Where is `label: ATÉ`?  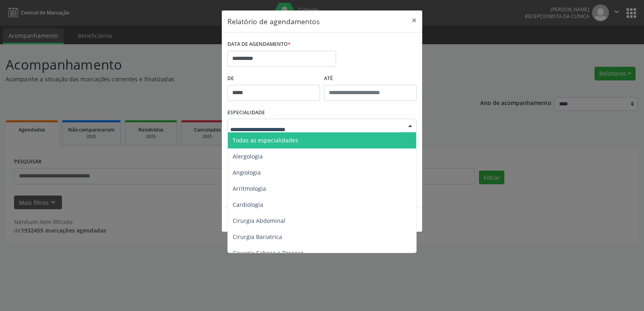
label: ATÉ is located at coordinates (370, 78).